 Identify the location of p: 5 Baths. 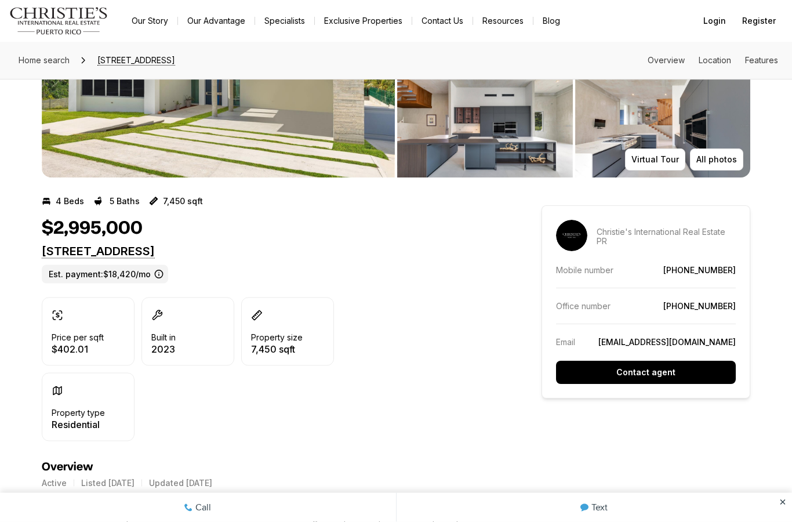
(125, 201).